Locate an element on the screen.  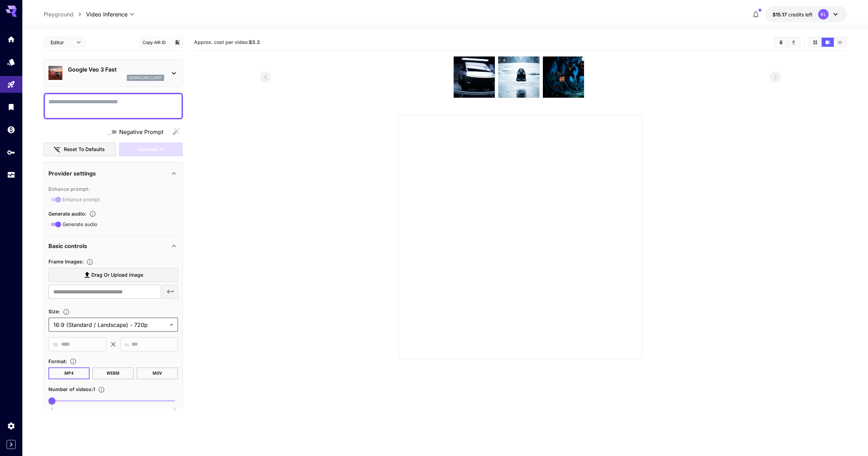
button: Clear videos is located at coordinates (781, 42).